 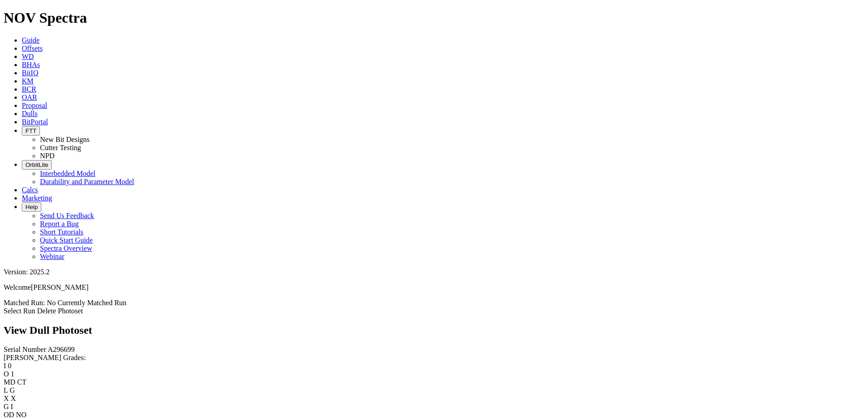 What do you see at coordinates (62, 349) in the screenshot?
I see `span: A296699` at bounding box center [62, 349].